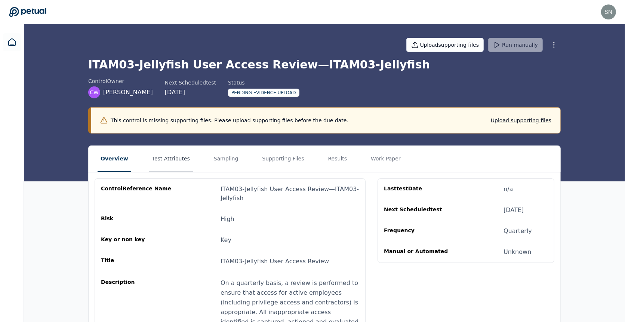  What do you see at coordinates (137, 219) in the screenshot?
I see `div: Risk` at bounding box center [137, 219].